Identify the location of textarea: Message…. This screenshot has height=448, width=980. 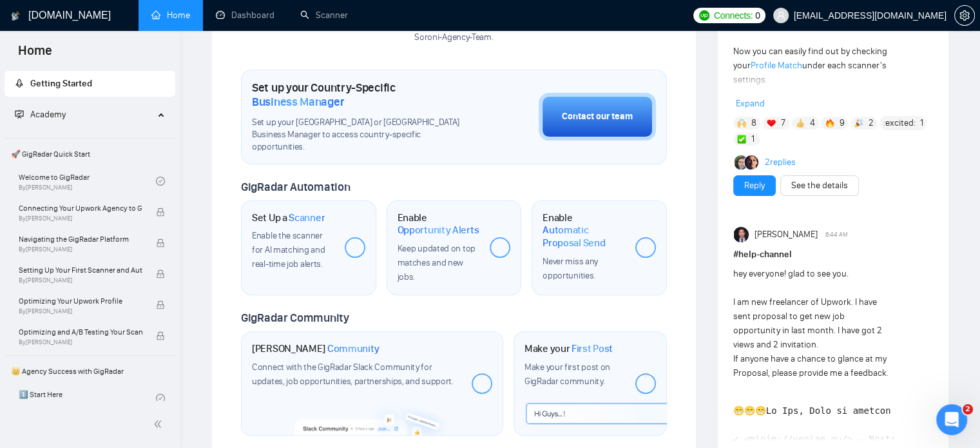
(129, 322).